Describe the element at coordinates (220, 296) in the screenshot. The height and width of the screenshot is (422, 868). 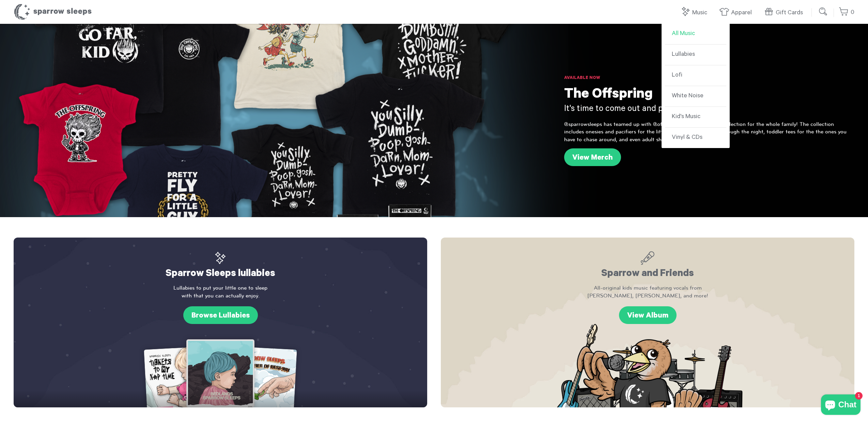
I see `span: with that you can actually enjoy.` at that location.